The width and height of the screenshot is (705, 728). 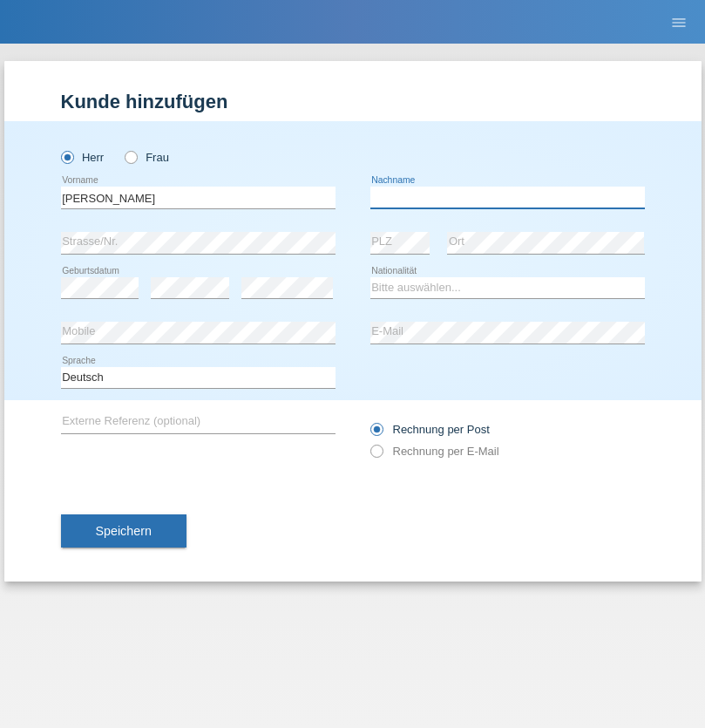 What do you see at coordinates (376, 455) in the screenshot?
I see `input: Rechnung per E-Mail` at bounding box center [376, 455].